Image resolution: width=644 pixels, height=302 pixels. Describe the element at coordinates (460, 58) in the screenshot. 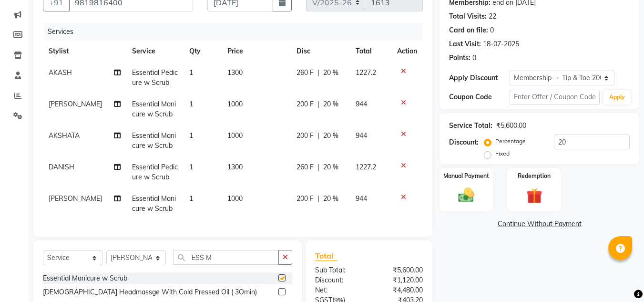

I see `div: Points:` at that location.